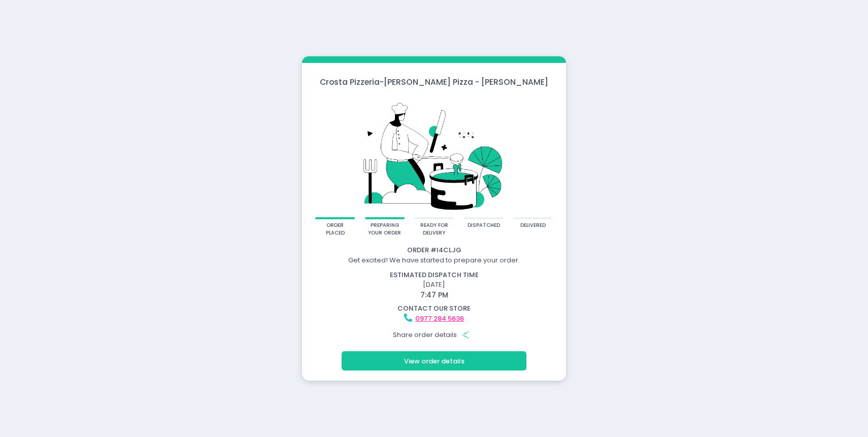 This screenshot has height=437, width=868. Describe the element at coordinates (434, 250) in the screenshot. I see `div: Order # I4CLJG` at that location.